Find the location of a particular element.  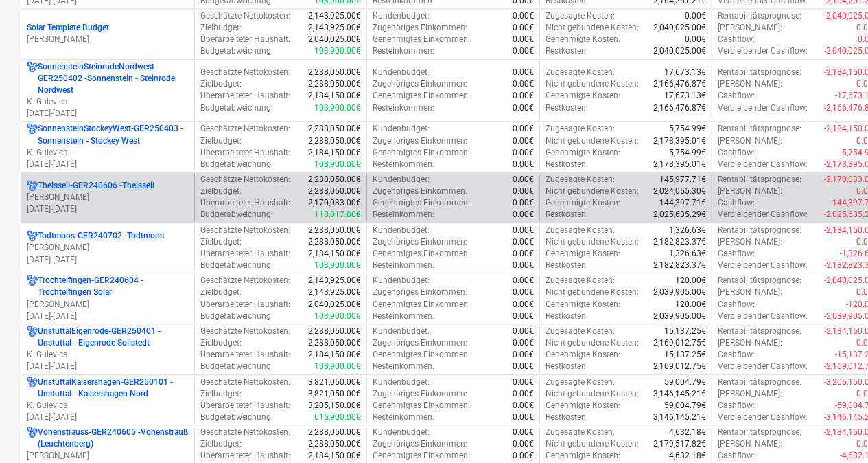

p: Todtmoos-GER240702 - Todtmoos is located at coordinates (101, 235).